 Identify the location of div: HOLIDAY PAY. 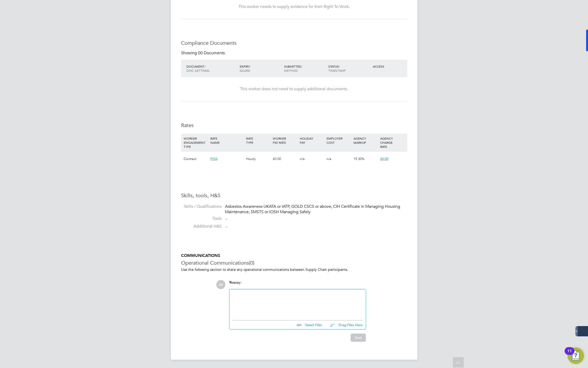
(312, 140).